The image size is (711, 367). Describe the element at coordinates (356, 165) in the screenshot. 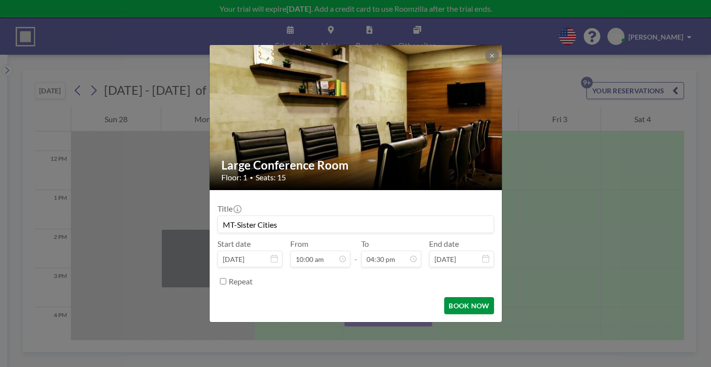

I see `h2: Large Conference Room` at that location.